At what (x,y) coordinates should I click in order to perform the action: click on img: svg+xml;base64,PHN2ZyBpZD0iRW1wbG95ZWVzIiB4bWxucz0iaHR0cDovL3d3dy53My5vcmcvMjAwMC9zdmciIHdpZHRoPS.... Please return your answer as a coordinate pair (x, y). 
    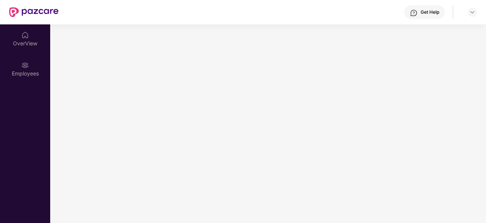
    Looking at the image, I should click on (25, 65).